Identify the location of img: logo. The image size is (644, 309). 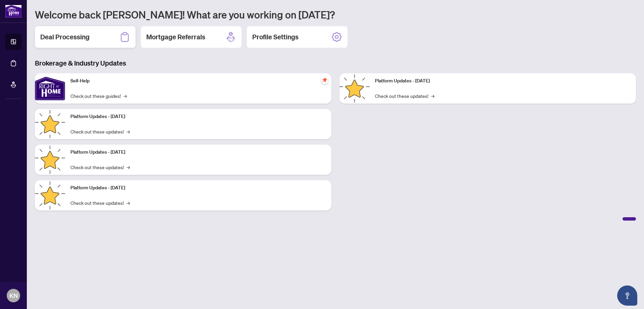
(13, 11).